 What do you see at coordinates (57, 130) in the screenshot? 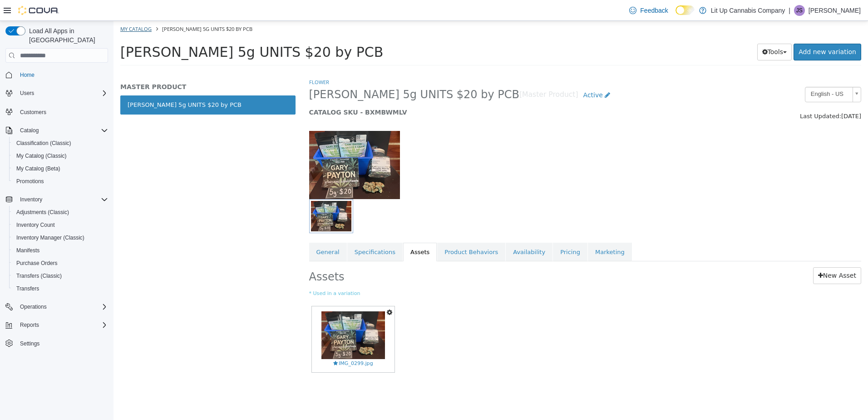
I see `button: Catalog` at bounding box center [57, 130].